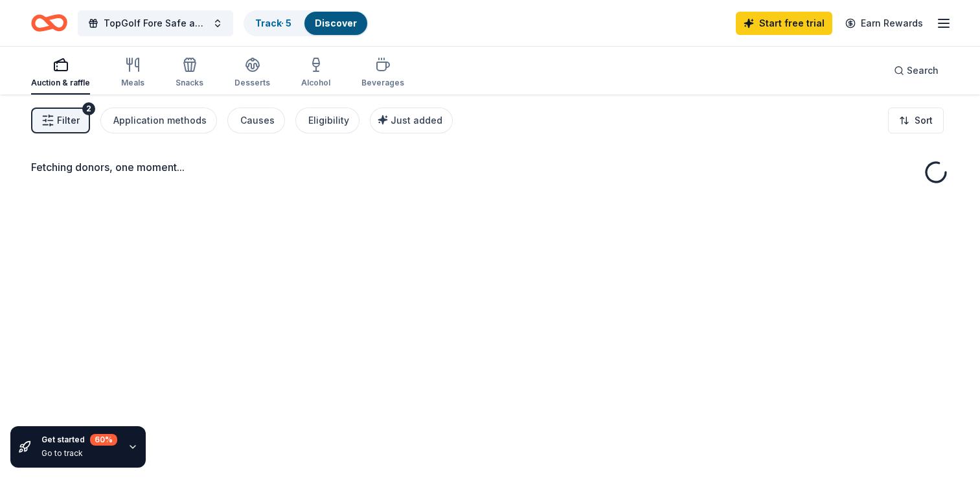 The height and width of the screenshot is (478, 980). I want to click on button: Sort, so click(916, 120).